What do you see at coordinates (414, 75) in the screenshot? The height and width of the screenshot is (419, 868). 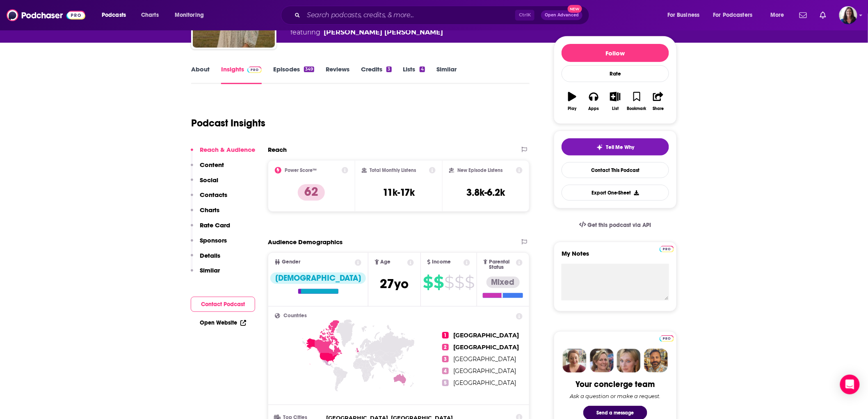 I see `a: Lists4` at bounding box center [414, 75].